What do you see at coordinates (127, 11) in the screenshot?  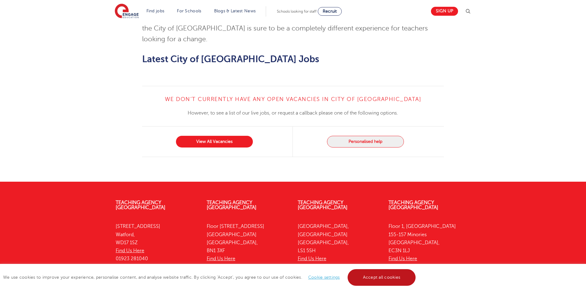 I see `img: Engage Education` at bounding box center [127, 11].